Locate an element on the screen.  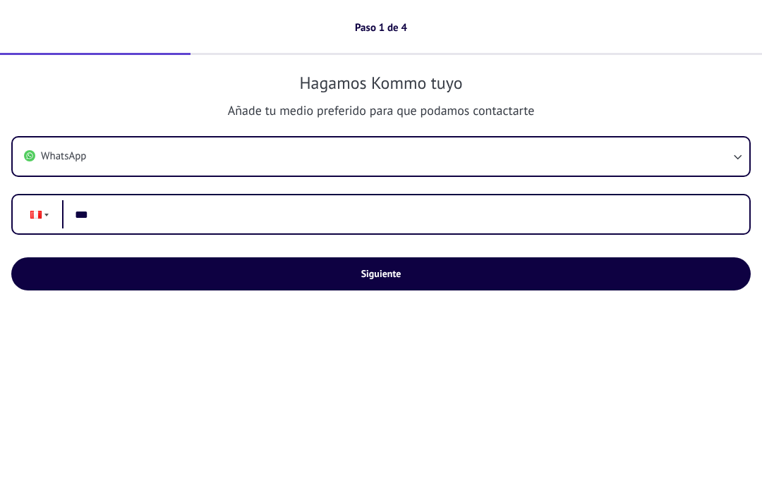
span: Añade tu medio preferido para que podamos contactarte is located at coordinates (381, 111).